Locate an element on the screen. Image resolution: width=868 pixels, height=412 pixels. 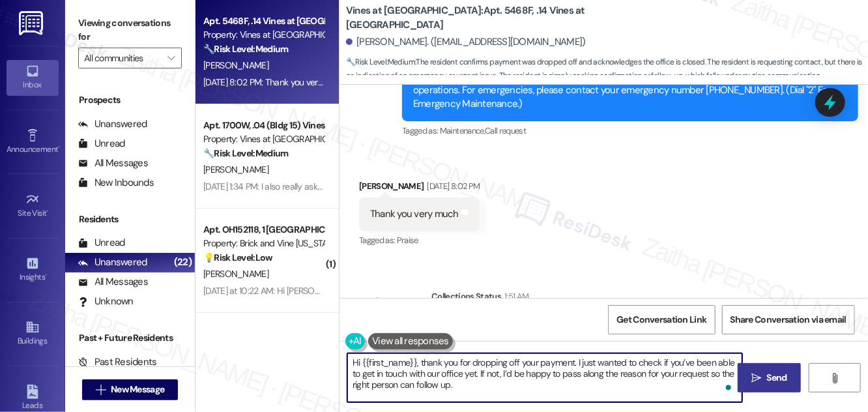
span: Maintenance , is located at coordinates (462, 130).